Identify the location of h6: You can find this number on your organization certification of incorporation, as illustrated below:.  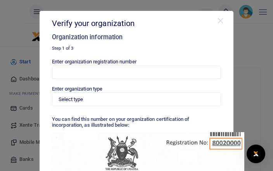
(137, 122).